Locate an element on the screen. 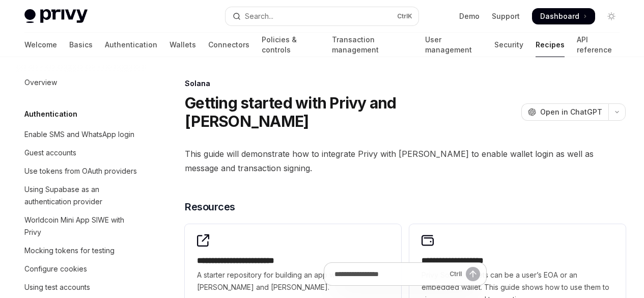  a: User management is located at coordinates (454, 45).